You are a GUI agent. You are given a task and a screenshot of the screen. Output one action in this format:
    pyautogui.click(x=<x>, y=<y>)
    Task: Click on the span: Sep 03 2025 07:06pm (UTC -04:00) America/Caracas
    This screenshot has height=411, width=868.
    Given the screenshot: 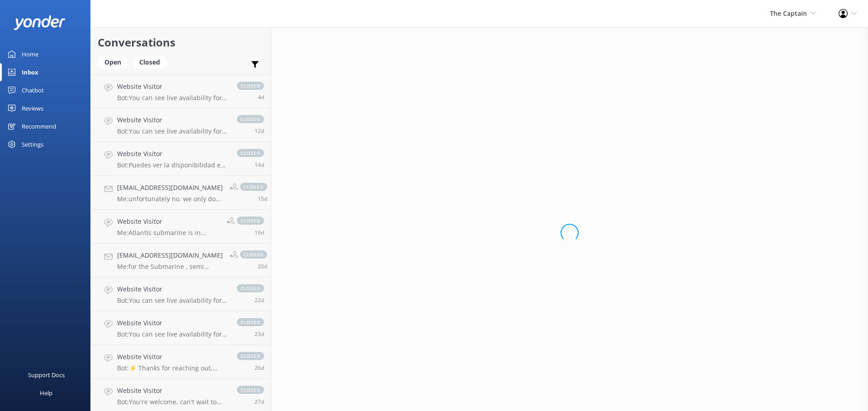 What is the action you would take?
    pyautogui.click(x=259, y=300)
    